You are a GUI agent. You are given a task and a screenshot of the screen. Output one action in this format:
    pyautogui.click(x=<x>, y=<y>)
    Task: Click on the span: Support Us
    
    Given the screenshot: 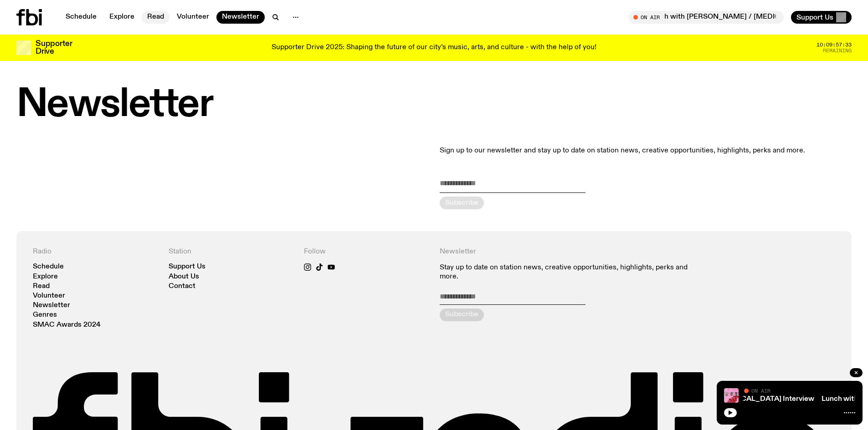 What is the action you would take?
    pyautogui.click(x=815, y=17)
    